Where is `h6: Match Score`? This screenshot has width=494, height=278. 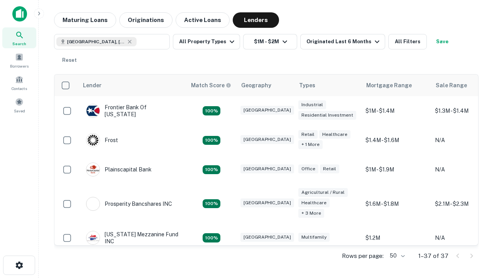
h6: Match Score is located at coordinates (211, 85).